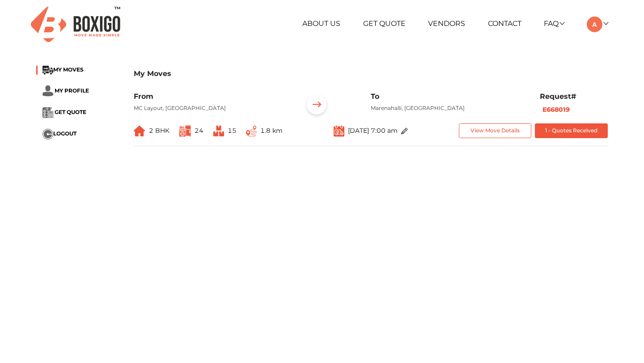 The image size is (644, 363). I want to click on button: 1 - Quotes Received, so click(571, 131).